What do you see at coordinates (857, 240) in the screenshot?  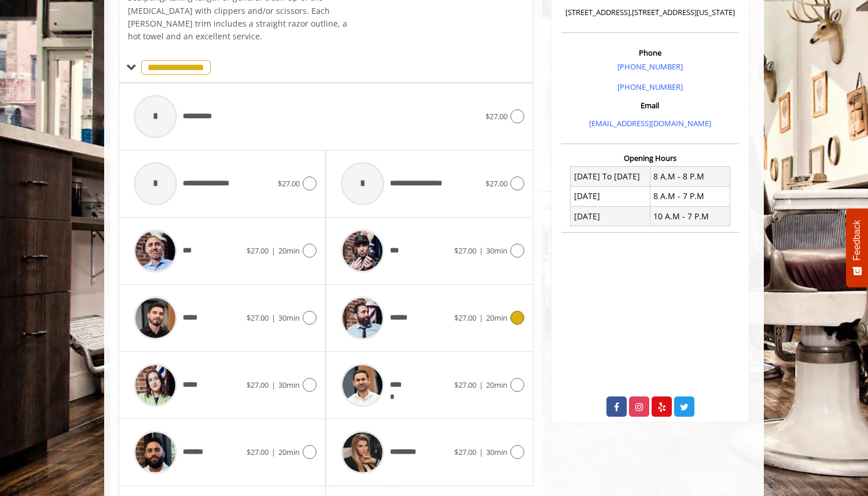 I see `span: Feedback` at bounding box center [857, 240].